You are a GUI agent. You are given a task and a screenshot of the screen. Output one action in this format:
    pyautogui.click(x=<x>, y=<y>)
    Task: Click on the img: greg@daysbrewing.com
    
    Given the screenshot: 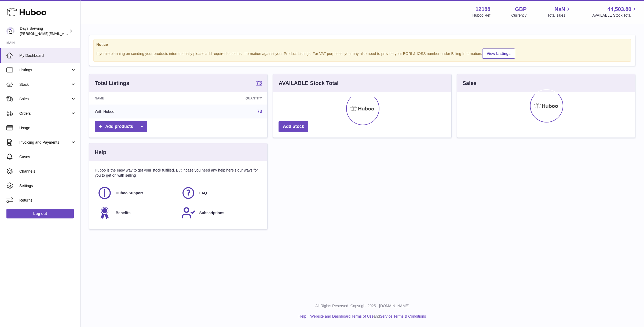 What is the action you would take?
    pyautogui.click(x=10, y=31)
    